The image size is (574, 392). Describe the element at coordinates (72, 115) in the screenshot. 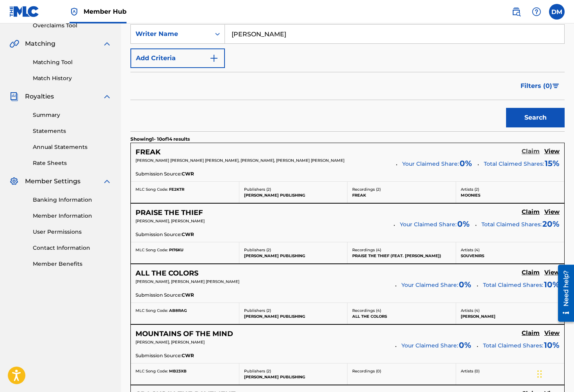

I see `a: Summary` at that location.